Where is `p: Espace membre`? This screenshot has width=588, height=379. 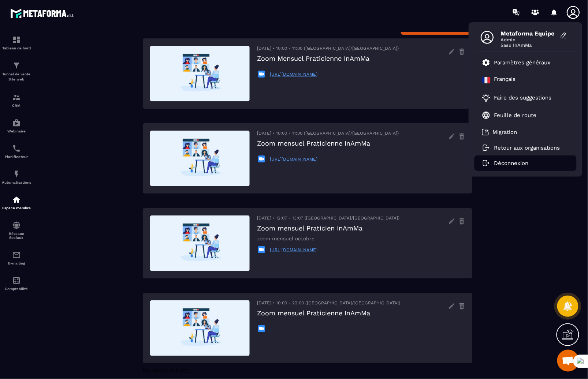 p: Espace membre is located at coordinates (16, 208).